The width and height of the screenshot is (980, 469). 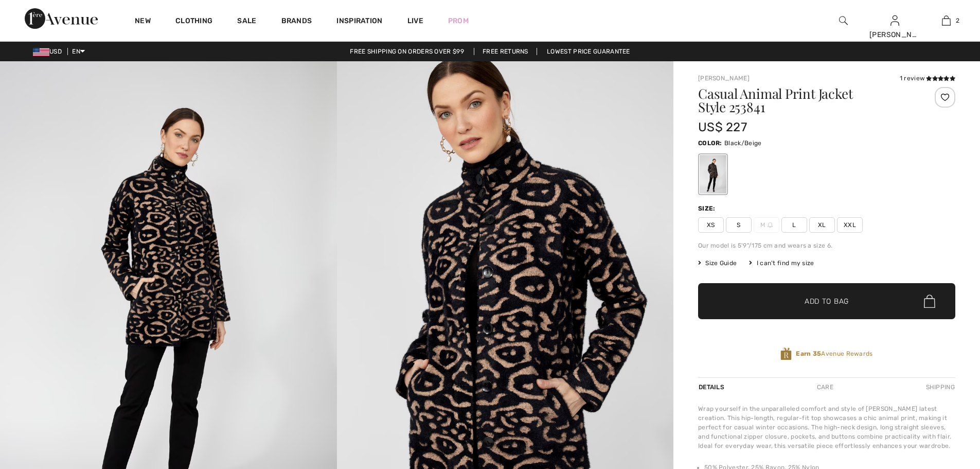 What do you see at coordinates (786, 354) in the screenshot?
I see `img: Avenue Rewards` at bounding box center [786, 354].